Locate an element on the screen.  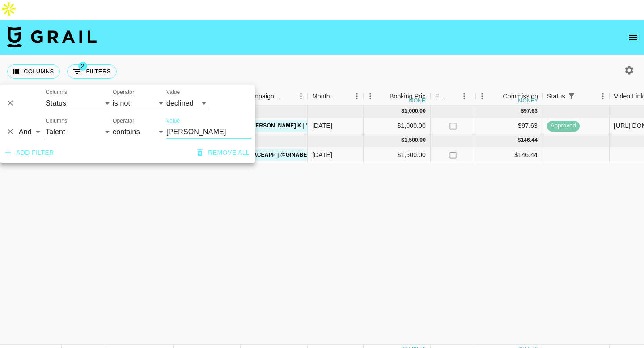
button: open drawer is located at coordinates (633, 37).